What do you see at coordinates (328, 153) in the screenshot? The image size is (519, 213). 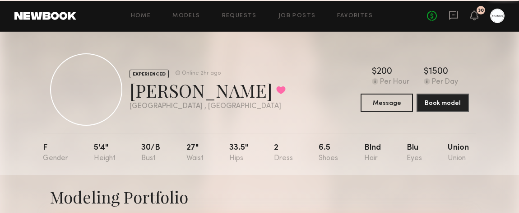 I see `div: 6.5` at bounding box center [328, 153].